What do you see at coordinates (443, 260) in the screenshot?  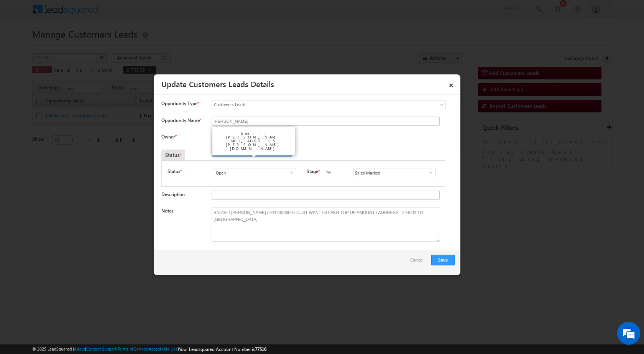 I see `button: Save` at bounding box center [443, 260].